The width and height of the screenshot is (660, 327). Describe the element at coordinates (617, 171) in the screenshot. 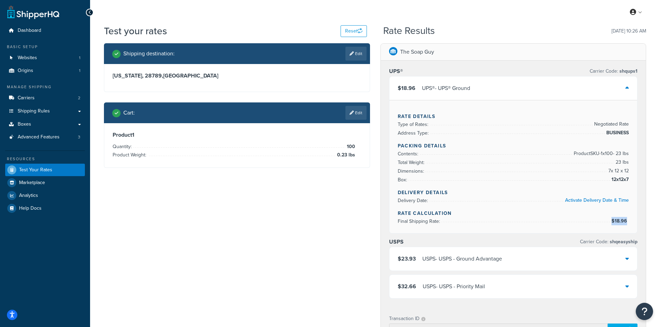

I see `span: 7 x 12 x 12` at that location.